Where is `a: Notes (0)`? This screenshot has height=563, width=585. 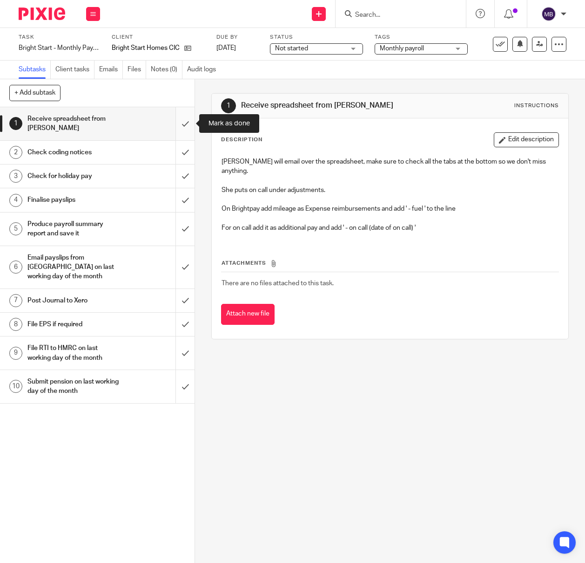 a: Notes (0) is located at coordinates (167, 69).